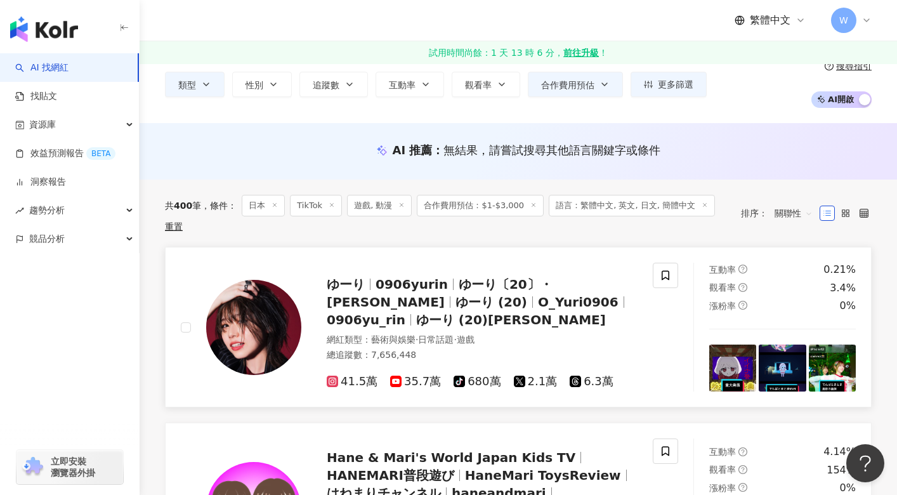  What do you see at coordinates (839, 452) in the screenshot?
I see `div: 4.14%` at bounding box center [839, 452].